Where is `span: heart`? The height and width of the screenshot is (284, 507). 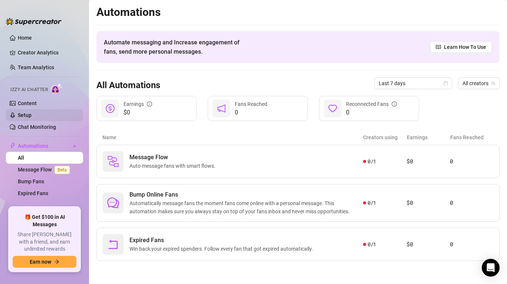
span: heart is located at coordinates (332, 109).